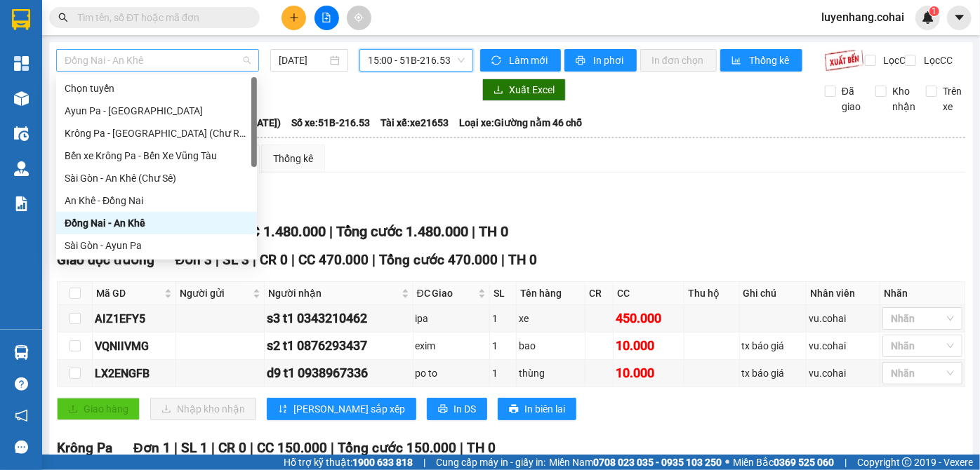 The width and height of the screenshot is (980, 470). What do you see at coordinates (332, 293) in the screenshot?
I see `span: Người nhận` at bounding box center [332, 293].